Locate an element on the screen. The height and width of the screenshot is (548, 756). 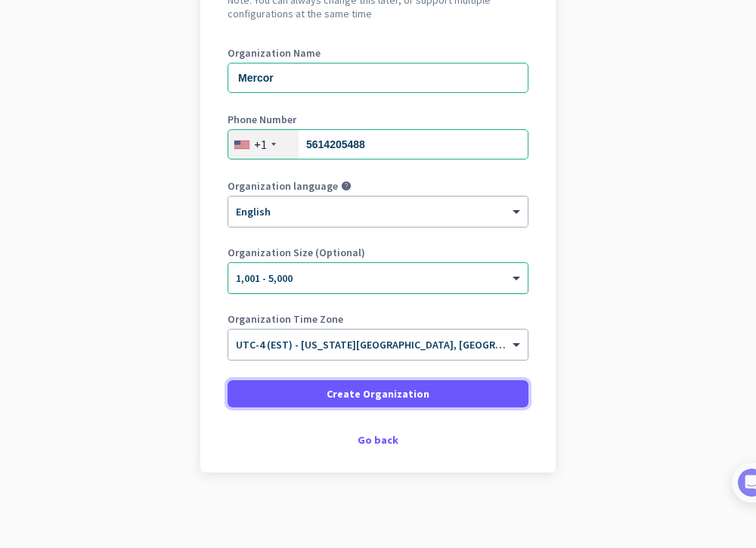
label: Organization Size (Optional) is located at coordinates (378, 252).